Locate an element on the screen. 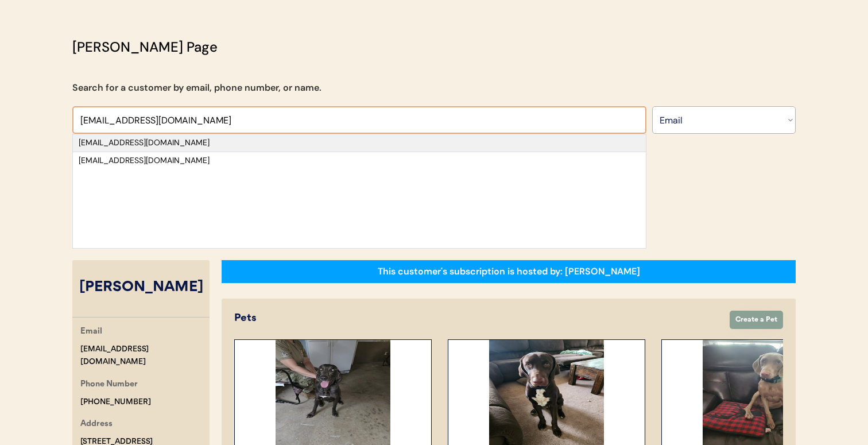 This screenshot has height=445, width=868. div: Pets is located at coordinates (476, 318).